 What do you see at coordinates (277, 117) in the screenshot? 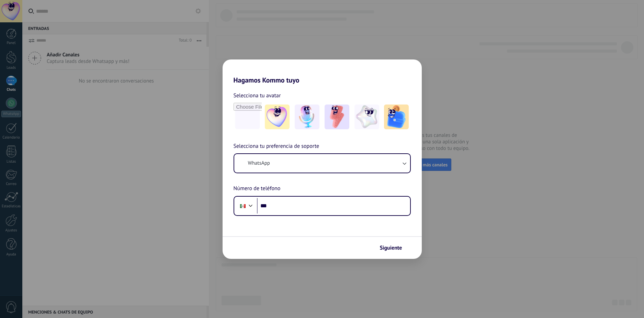
I see `img: -1.jpeg` at bounding box center [277, 117].